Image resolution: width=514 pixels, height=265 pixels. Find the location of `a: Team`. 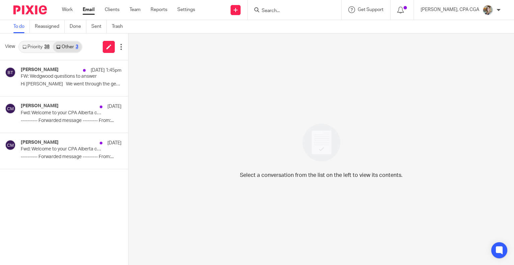

a: Team is located at coordinates (135, 10).